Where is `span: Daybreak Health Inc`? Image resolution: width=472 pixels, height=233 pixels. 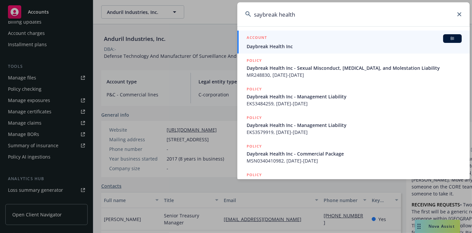 span: Daybreak Health Inc is located at coordinates (354, 46).